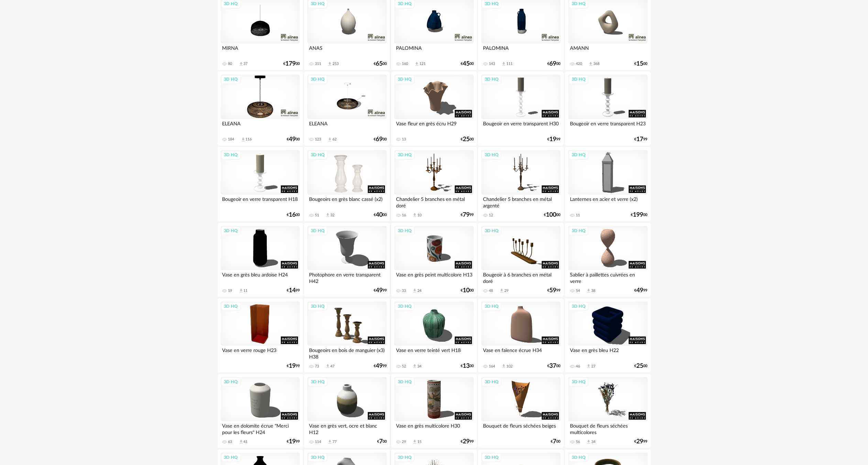  I want to click on div: 63, so click(230, 442).